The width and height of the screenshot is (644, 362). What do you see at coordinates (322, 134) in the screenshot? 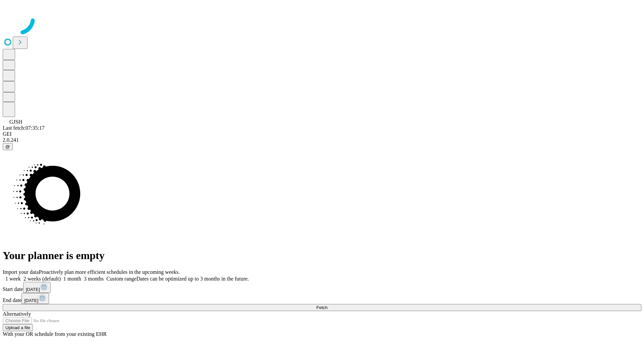
I see `div: GEI` at bounding box center [322, 134].